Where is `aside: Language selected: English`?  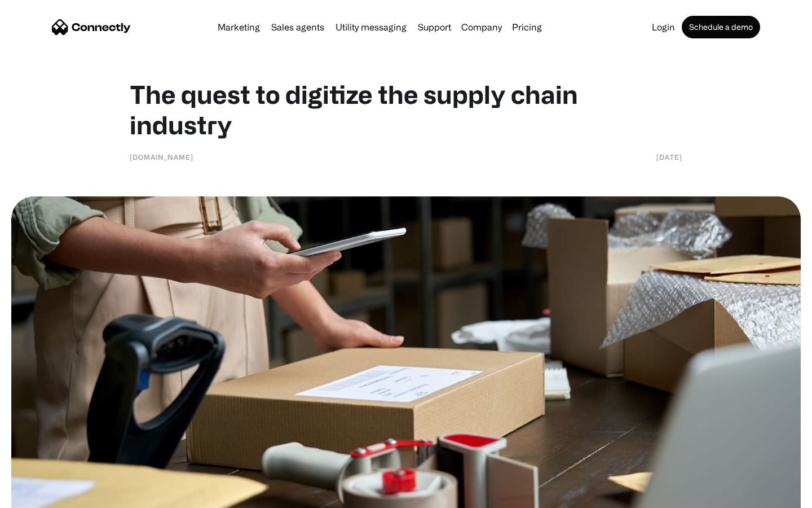
aside: Language selected: English is located at coordinates (39, 496).